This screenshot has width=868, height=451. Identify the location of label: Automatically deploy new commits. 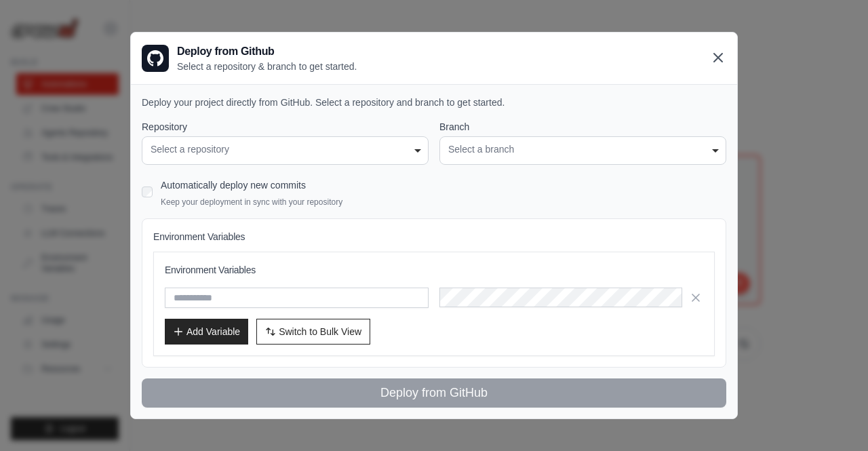
(233, 185).